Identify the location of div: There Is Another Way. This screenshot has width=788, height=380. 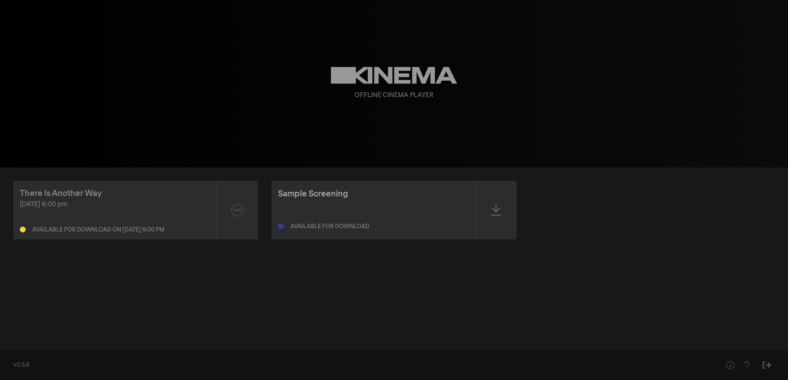
(61, 194).